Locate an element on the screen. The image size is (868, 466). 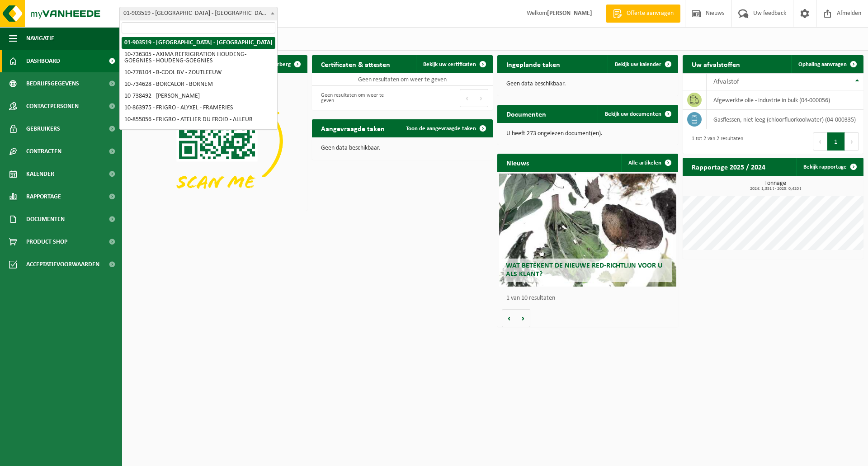
span: Offerte aanvragen is located at coordinates (650, 13).